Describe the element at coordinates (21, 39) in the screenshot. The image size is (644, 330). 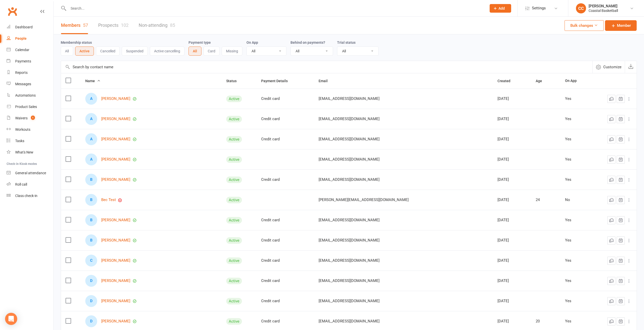
I see `div: People` at that location.